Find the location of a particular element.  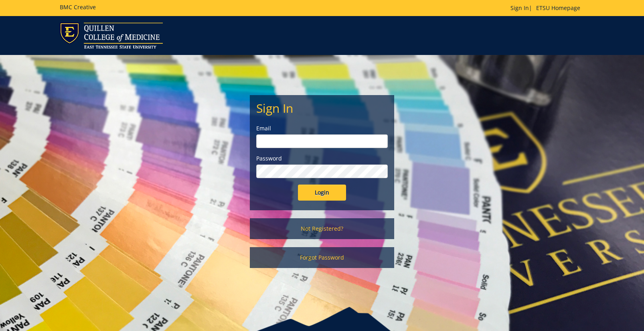

label: Password is located at coordinates (322, 159).